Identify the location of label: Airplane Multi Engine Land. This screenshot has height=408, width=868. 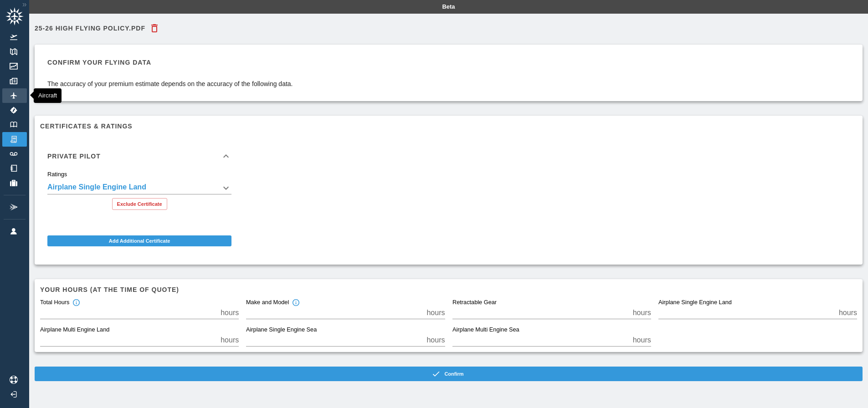
(75, 330).